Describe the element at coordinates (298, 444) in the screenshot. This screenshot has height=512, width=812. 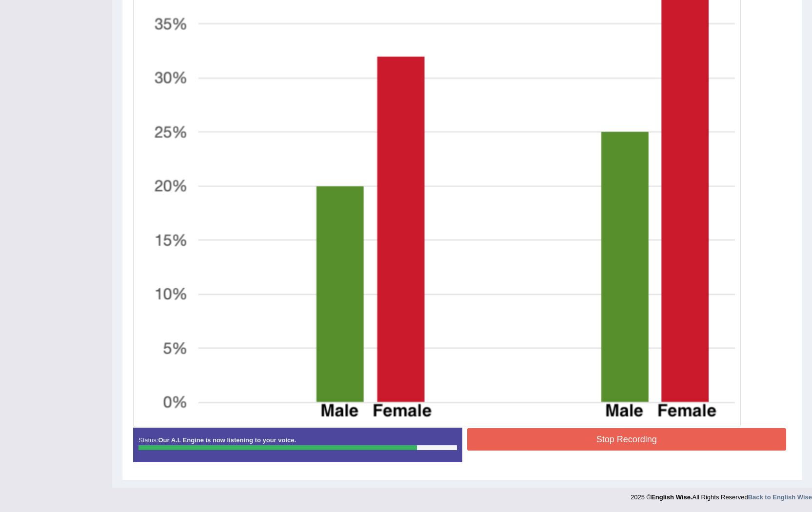
I see `div: Status:` at that location.